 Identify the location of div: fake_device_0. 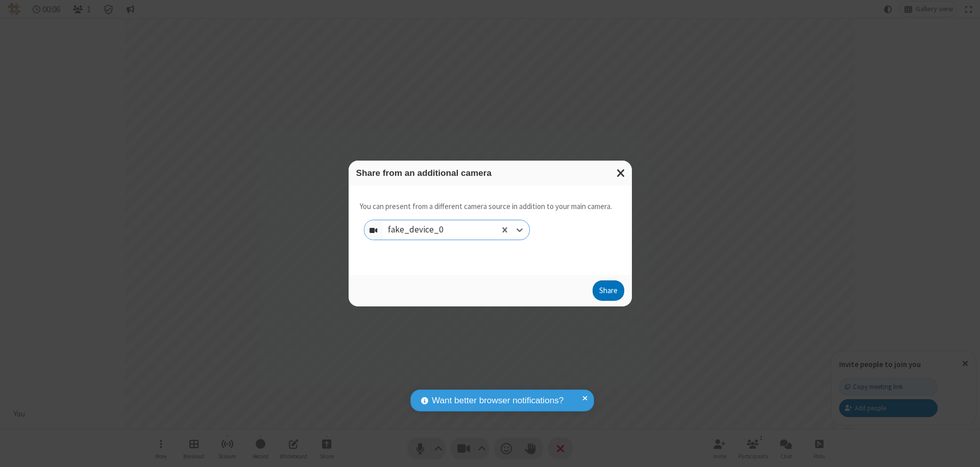
(424, 231).